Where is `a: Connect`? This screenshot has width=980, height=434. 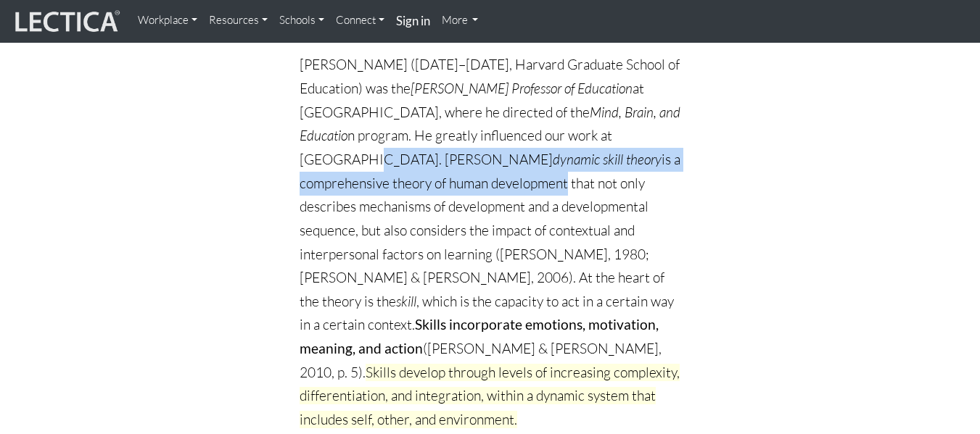 a: Connect is located at coordinates (360, 21).